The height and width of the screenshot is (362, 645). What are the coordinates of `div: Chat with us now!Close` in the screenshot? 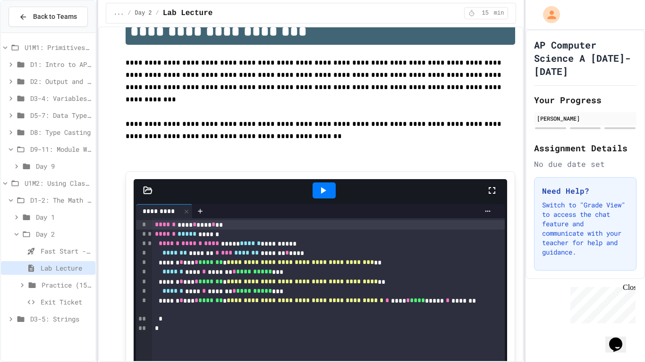 It's located at (34, 32).